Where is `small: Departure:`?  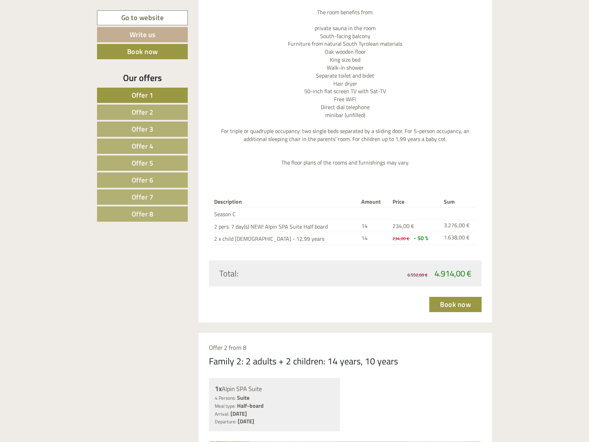
small: Departure: is located at coordinates (226, 422).